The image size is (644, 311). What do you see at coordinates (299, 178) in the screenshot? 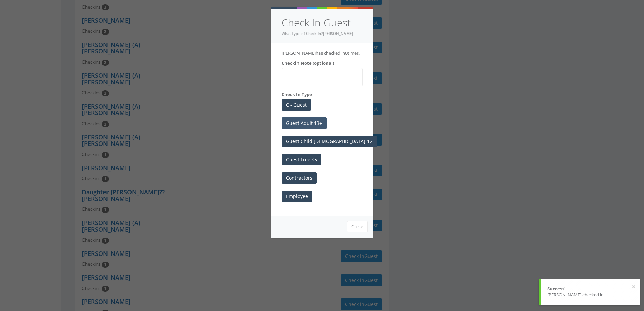
I see `button: Contractors` at bounding box center [299, 178].